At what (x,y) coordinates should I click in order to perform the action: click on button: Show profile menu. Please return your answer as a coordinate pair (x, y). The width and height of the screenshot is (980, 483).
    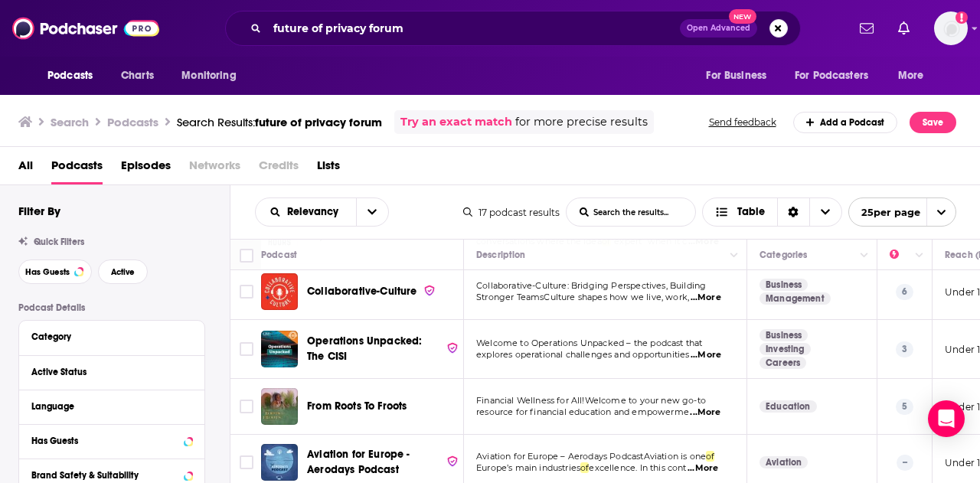
    Looking at the image, I should click on (951, 28).